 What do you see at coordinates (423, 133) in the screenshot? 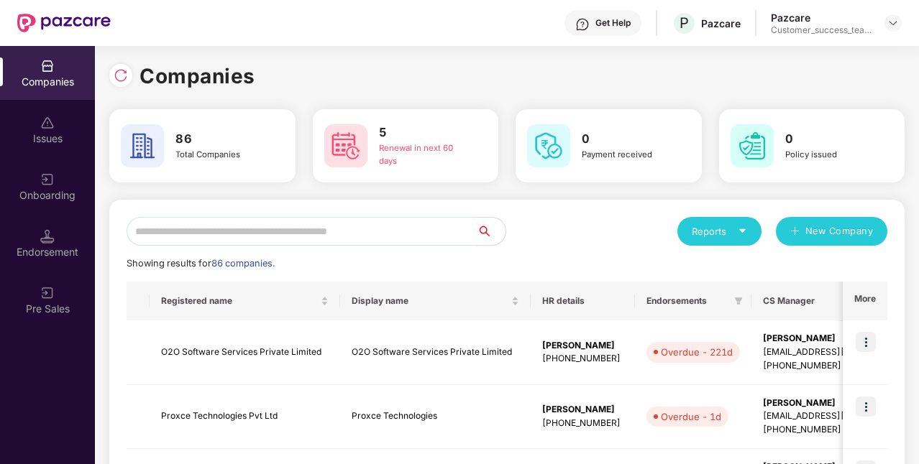
I see `h3: 5` at bounding box center [423, 133].